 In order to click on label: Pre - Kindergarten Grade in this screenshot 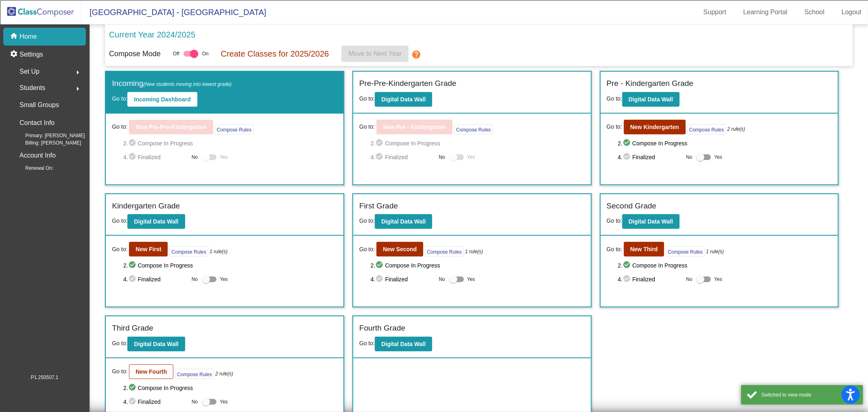, I will do `click(650, 83)`.